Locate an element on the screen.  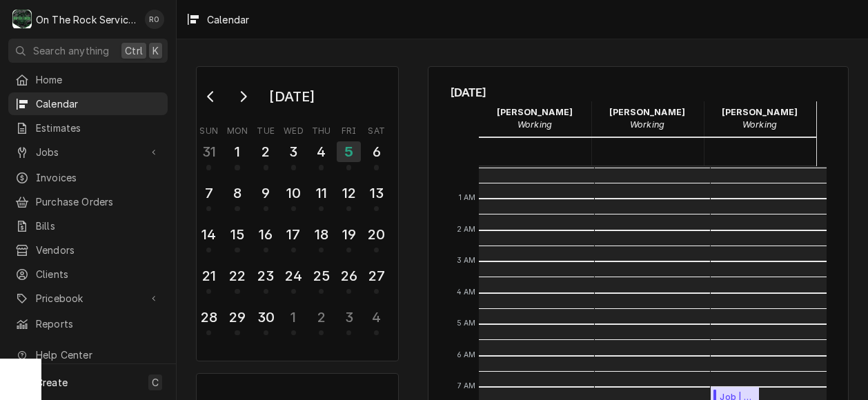
div: 5 is located at coordinates (348, 152).